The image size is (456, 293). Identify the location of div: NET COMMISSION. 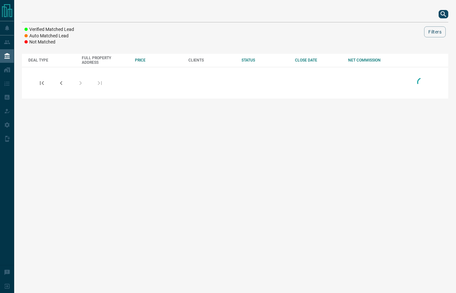
(372, 60).